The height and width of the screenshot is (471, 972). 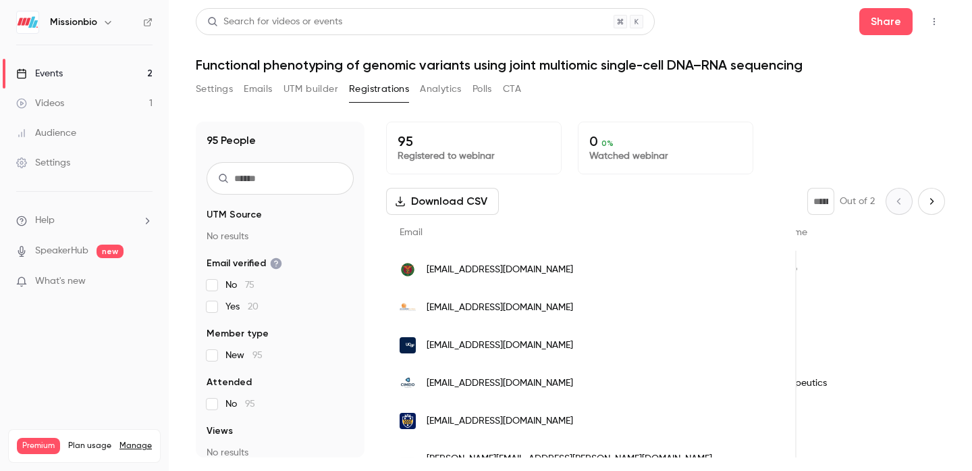 What do you see at coordinates (408, 459) in the screenshot?
I see `img: uniklinik-freiburg.de` at bounding box center [408, 459].